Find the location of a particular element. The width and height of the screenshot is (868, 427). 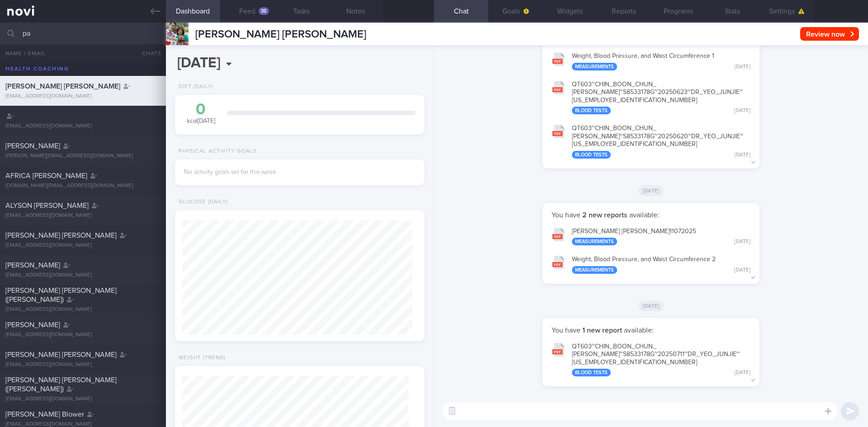

div: Weight, Blood Pressure, and Waist Circumference 2 is located at coordinates (661, 265).